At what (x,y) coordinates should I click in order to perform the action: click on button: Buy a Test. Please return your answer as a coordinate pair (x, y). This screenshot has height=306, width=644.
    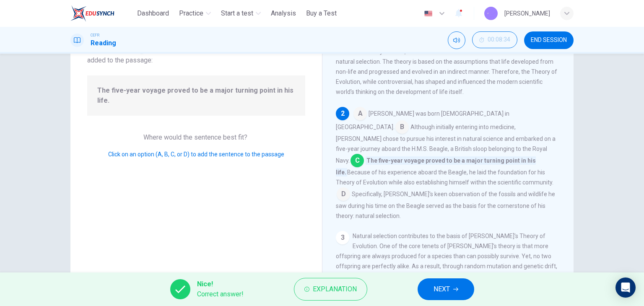
    Looking at the image, I should click on (321, 14).